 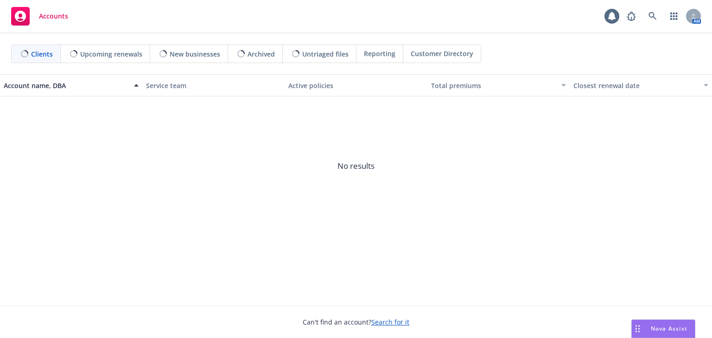 What do you see at coordinates (668, 328) in the screenshot?
I see `span: Nova Assist` at bounding box center [668, 328].